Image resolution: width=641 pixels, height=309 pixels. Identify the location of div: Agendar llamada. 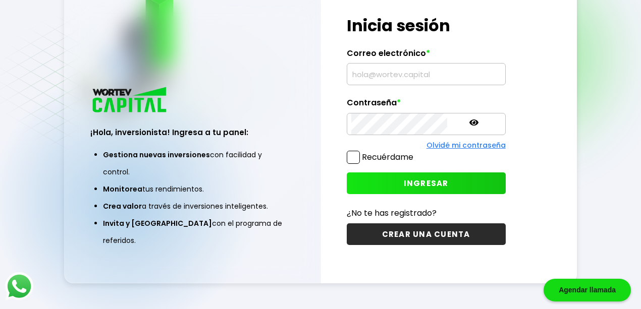
(587, 290).